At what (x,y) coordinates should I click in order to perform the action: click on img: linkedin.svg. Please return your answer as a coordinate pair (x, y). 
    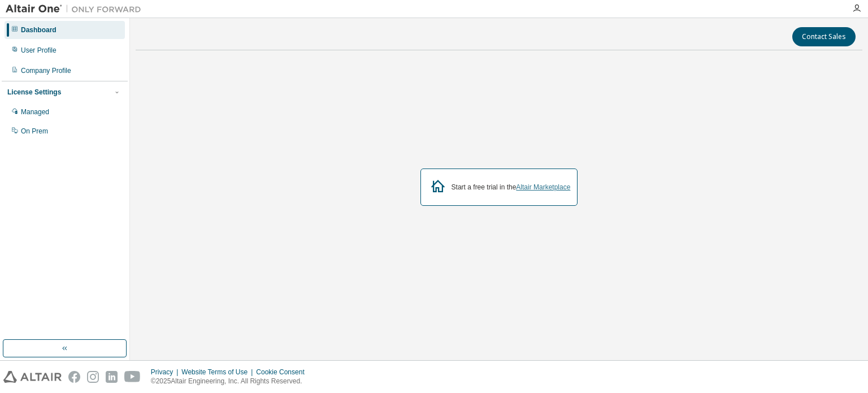
    Looking at the image, I should click on (111, 376).